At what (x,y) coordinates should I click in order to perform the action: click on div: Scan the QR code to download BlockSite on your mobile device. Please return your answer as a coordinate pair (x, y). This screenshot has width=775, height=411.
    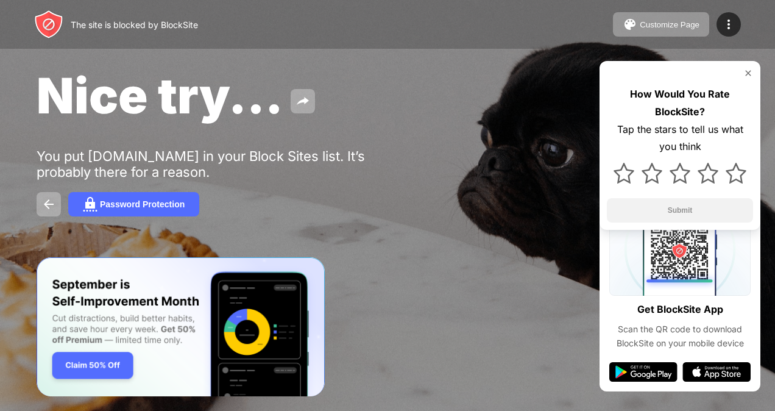
    Looking at the image, I should click on (680, 336).